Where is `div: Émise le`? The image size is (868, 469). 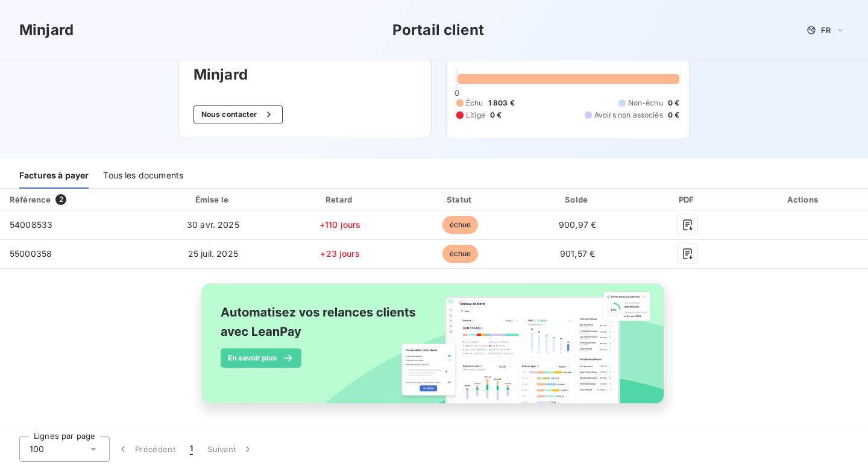
div: Émise le is located at coordinates (213, 200).